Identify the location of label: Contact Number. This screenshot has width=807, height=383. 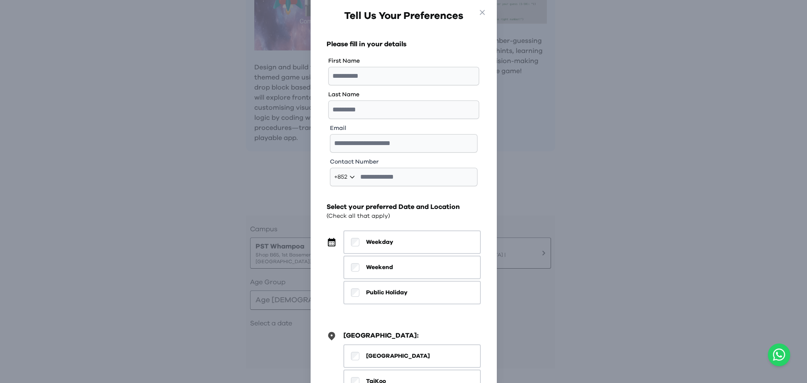
(404, 162).